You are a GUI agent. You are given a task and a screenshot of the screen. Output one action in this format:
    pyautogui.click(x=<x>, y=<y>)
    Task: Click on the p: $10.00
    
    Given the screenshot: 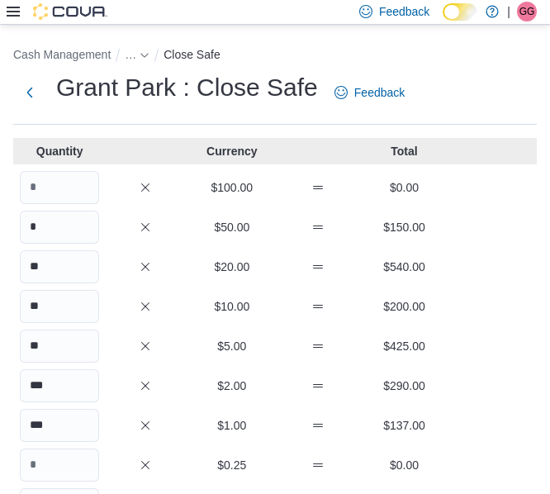 What is the action you would take?
    pyautogui.click(x=232, y=306)
    